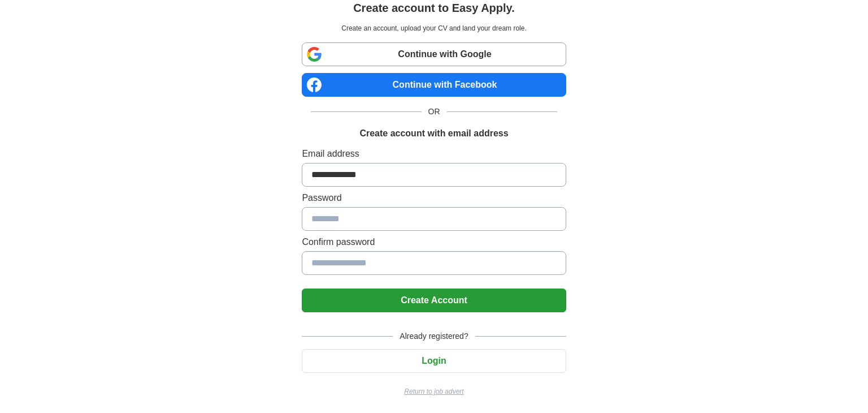  I want to click on span: Already registered?, so click(433, 336).